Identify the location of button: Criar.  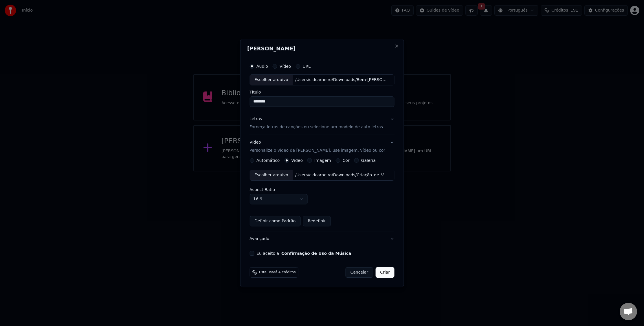
(385, 273).